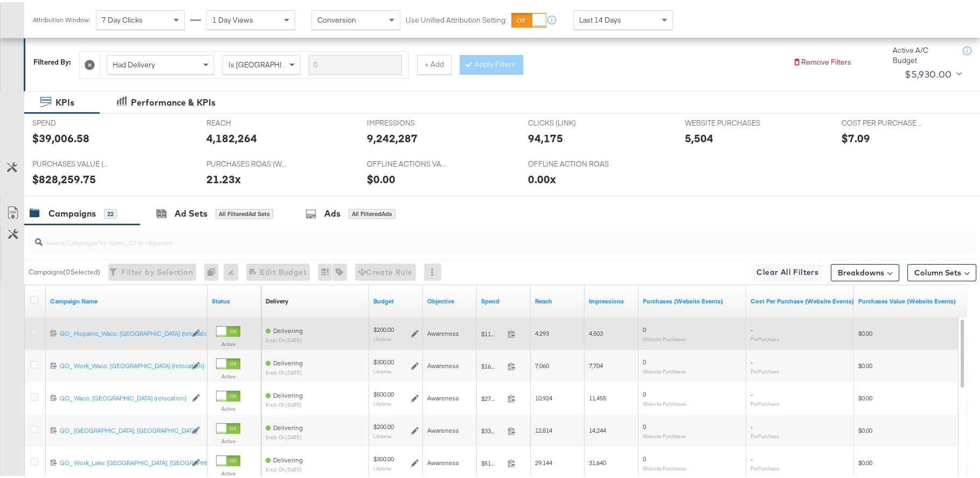 The height and width of the screenshot is (478, 980). What do you see at coordinates (543, 428) in the screenshot?
I see `span: 12,814` at bounding box center [543, 428].